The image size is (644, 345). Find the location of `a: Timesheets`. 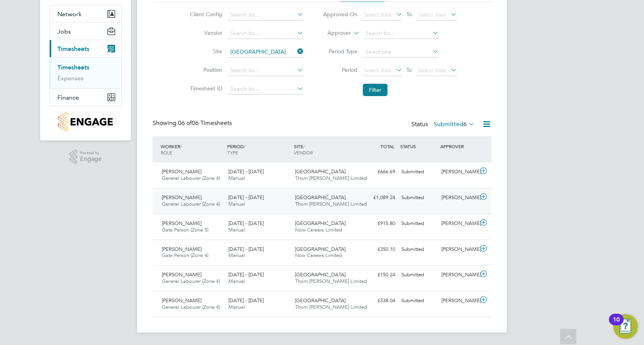

a: Timesheets is located at coordinates (73, 67).